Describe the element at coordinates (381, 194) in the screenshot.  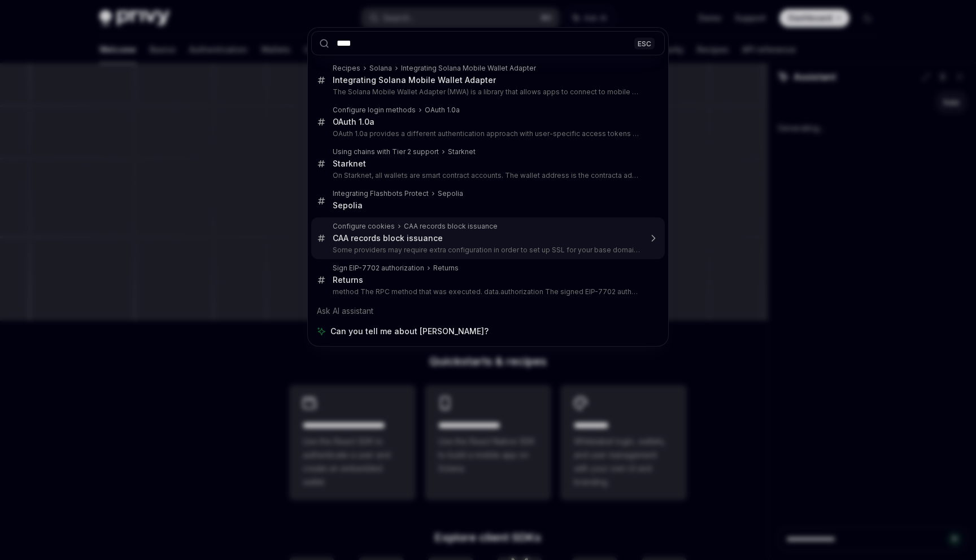
I see `div: Integrating Flashbots Protect` at that location.